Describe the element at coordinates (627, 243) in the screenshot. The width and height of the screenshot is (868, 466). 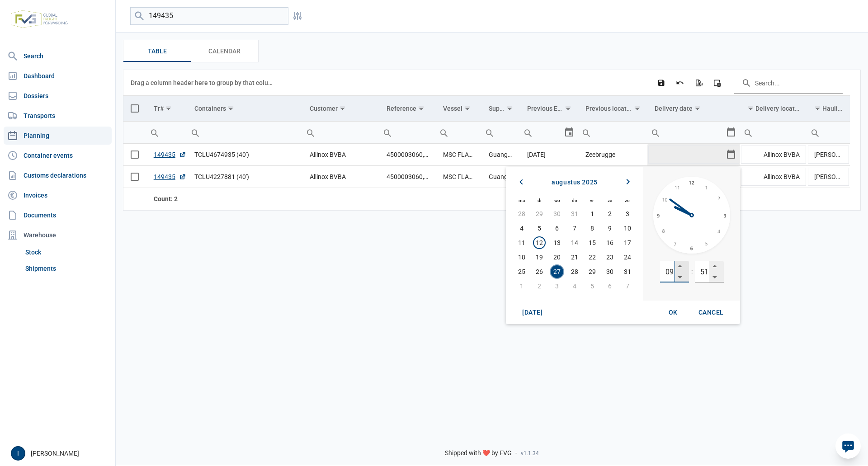
I see `td: zondag 17 augustus 2025` at that location.